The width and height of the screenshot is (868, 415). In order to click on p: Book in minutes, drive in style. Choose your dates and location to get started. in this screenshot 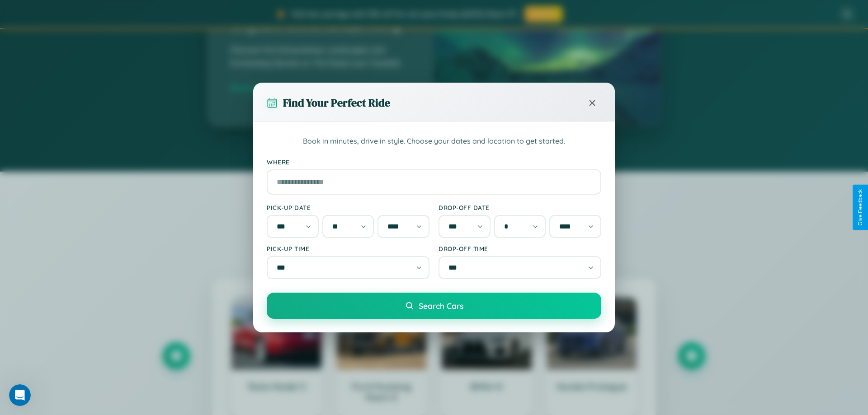, I will do `click(434, 141)`.